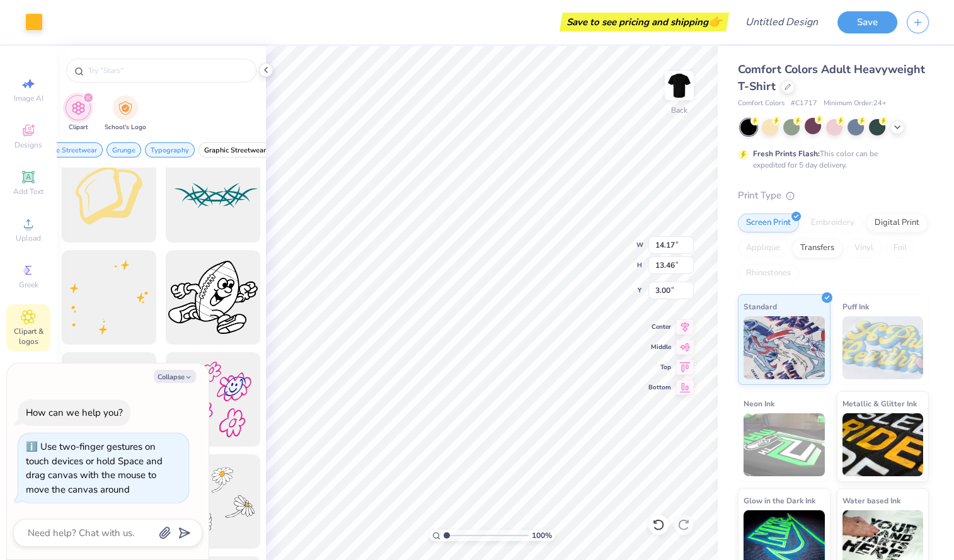 This screenshot has height=560, width=954. Describe the element at coordinates (125, 113) in the screenshot. I see `div: filter for School's Logo` at that location.